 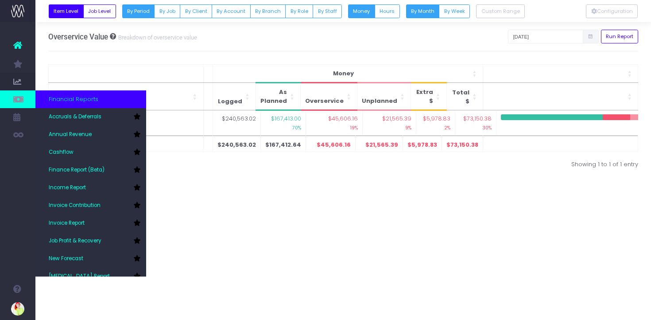 What do you see at coordinates (334, 127) in the screenshot?
I see `small: 19%` at bounding box center [334, 127].